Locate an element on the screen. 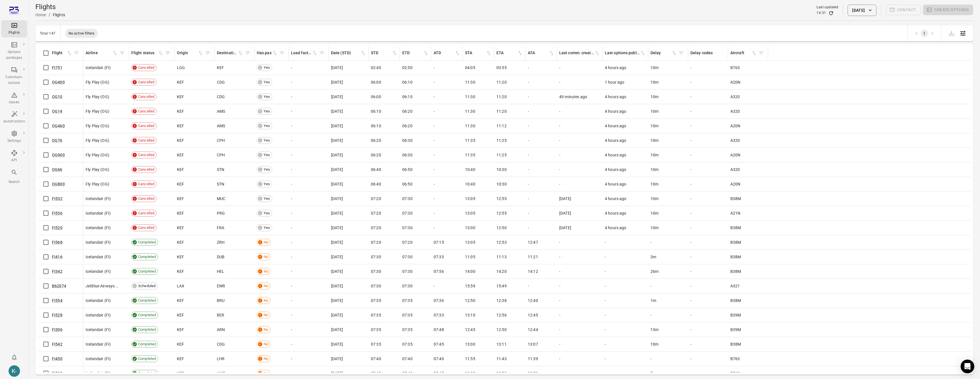  a: OG76 is located at coordinates (57, 140).